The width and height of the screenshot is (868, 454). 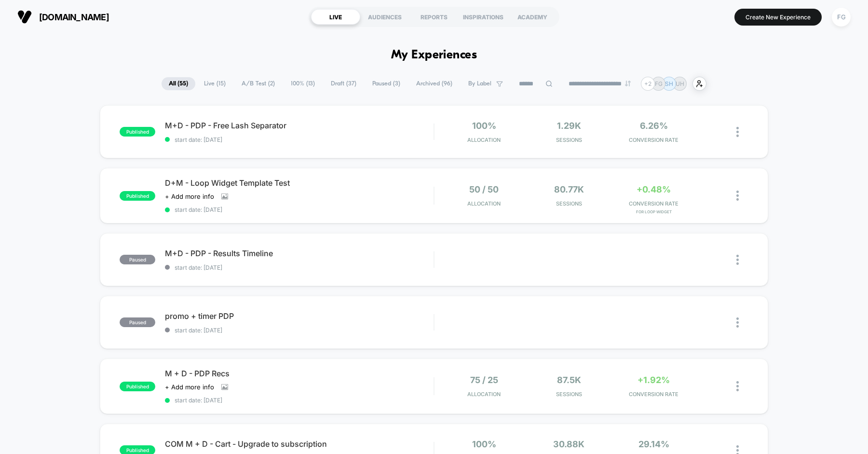 What do you see at coordinates (25, 17) in the screenshot?
I see `img: Visually logo` at bounding box center [25, 17].